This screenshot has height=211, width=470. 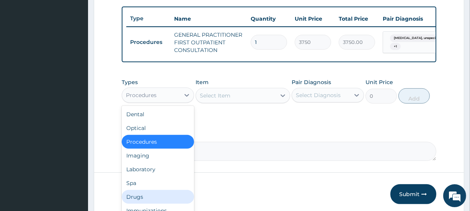 I want to click on th: Type, so click(x=148, y=18).